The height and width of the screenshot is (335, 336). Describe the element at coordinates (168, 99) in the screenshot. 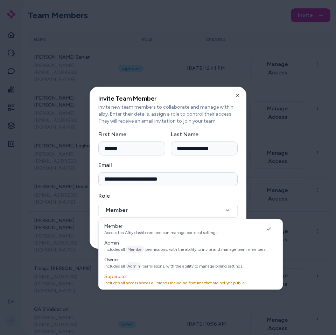

I see `h2: Invite Team Member` at that location.